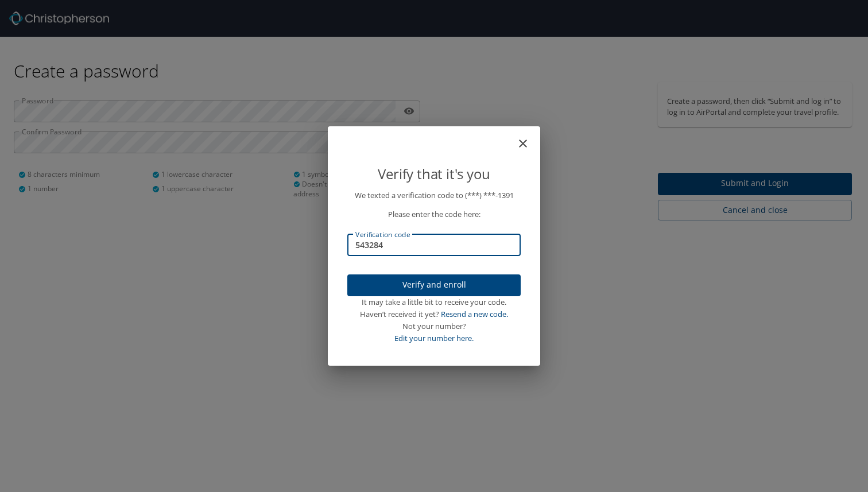  What do you see at coordinates (434, 285) in the screenshot?
I see `button: Verify and enroll` at bounding box center [434, 285].